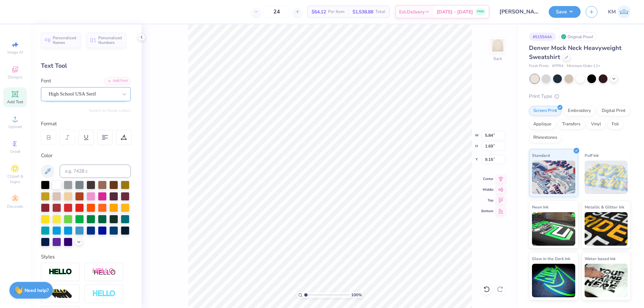 The width and height of the screenshot is (644, 308). I want to click on div: Applique, so click(542, 124).